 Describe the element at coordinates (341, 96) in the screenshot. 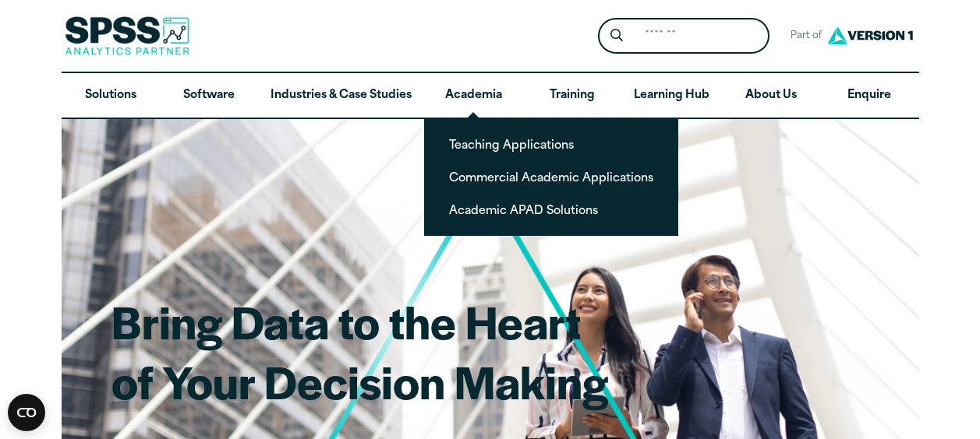

I see `a: Industries & Case Studies` at that location.